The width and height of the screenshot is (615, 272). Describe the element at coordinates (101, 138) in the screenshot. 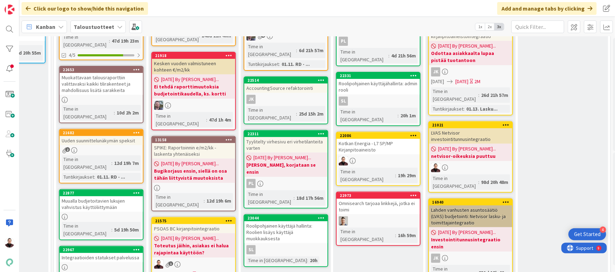

I see `div: 21682Uuden suunnittelunäkymän speksit` at that location.